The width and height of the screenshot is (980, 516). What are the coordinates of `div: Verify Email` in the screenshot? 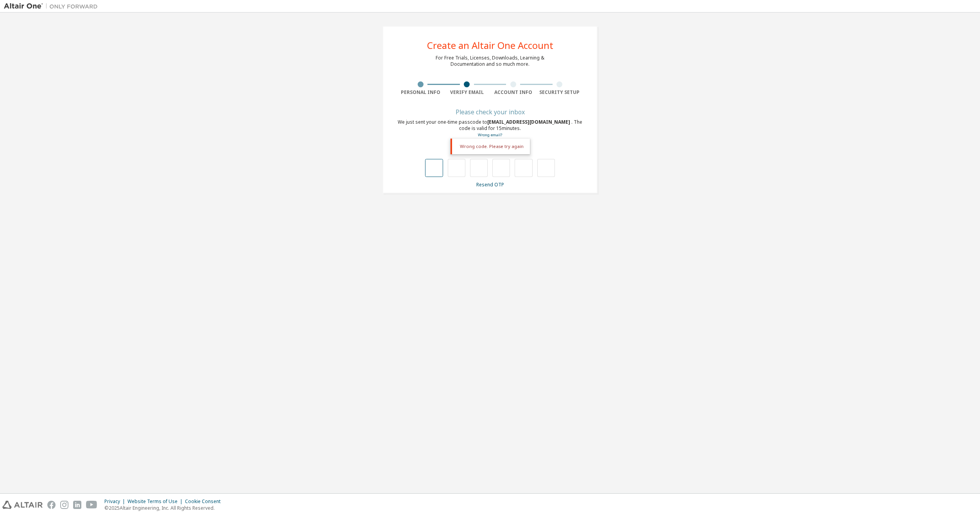 It's located at (467, 93).